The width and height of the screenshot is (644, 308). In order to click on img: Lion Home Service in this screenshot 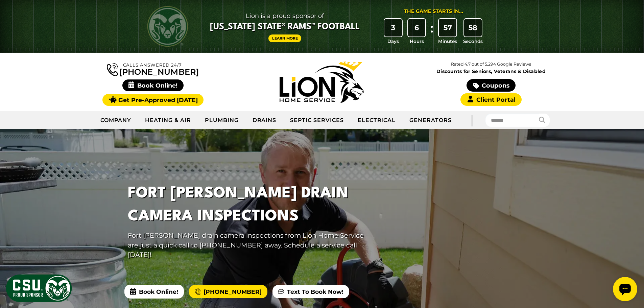, I will do `click(322, 82)`.